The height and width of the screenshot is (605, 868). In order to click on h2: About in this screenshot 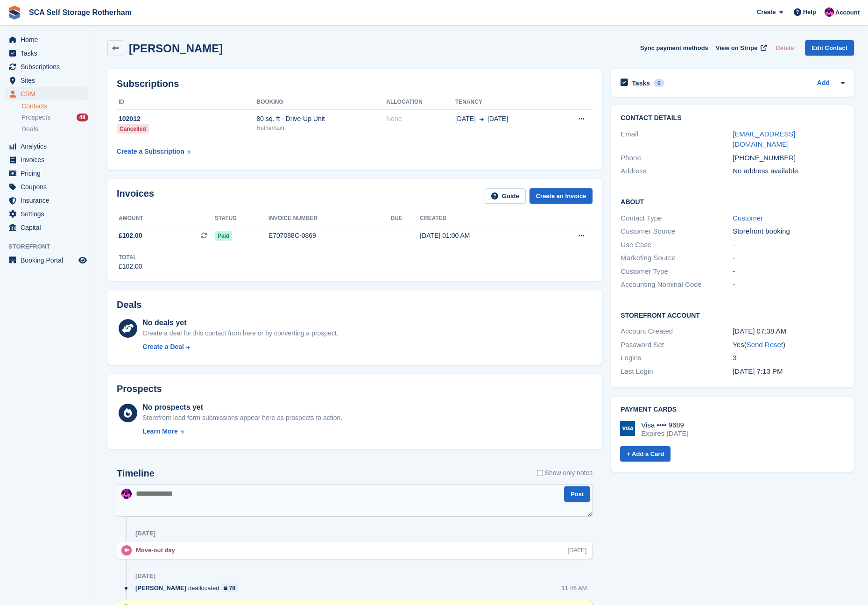, I will do `click(733, 201)`.